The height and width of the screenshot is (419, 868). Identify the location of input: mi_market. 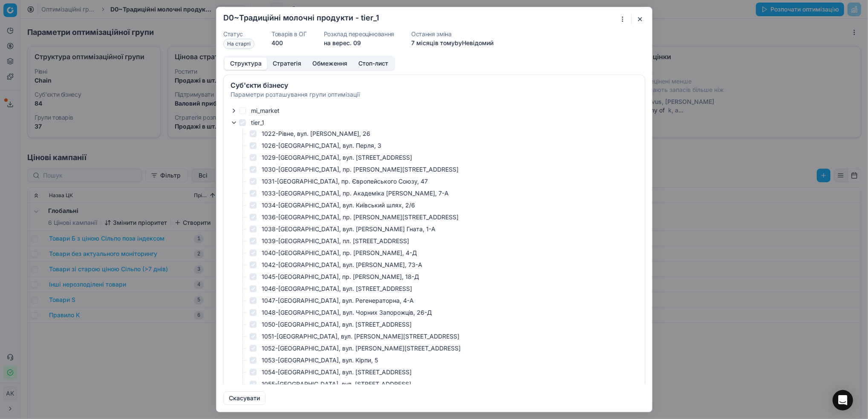
(243, 111).